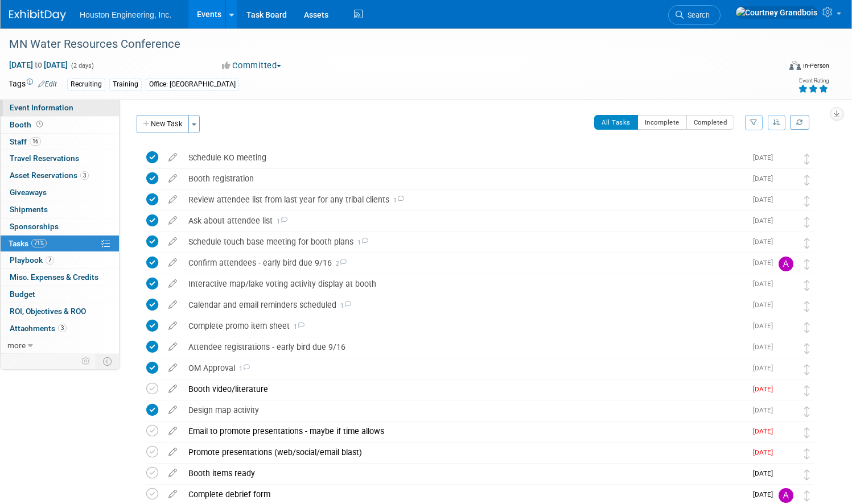 This screenshot has height=504, width=852. Describe the element at coordinates (695, 15) in the screenshot. I see `a: Search` at that location.